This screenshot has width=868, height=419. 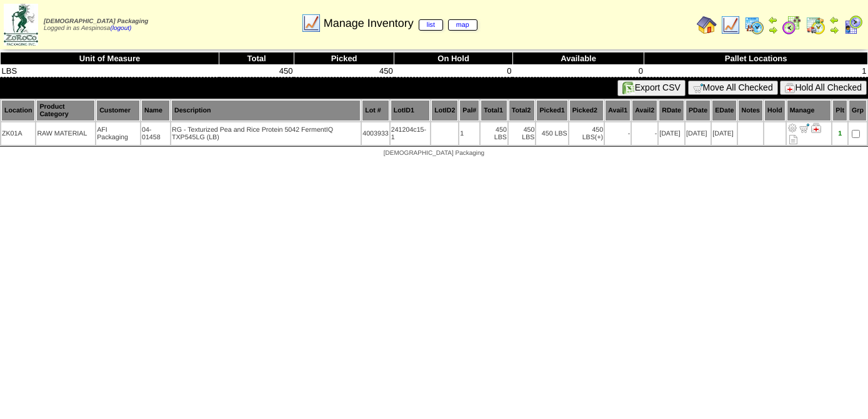 I want to click on th: On Hold, so click(x=454, y=59).